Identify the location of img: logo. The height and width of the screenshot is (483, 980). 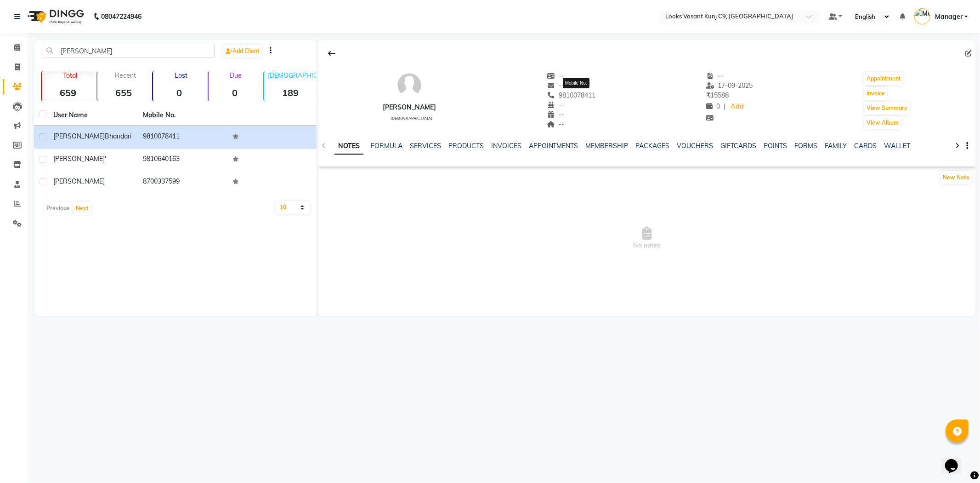
(55, 16).